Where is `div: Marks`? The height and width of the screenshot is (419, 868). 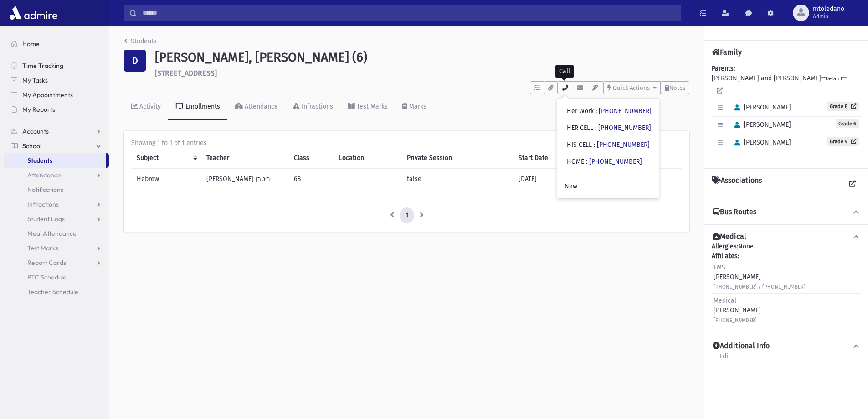
div: Marks is located at coordinates (417, 106).